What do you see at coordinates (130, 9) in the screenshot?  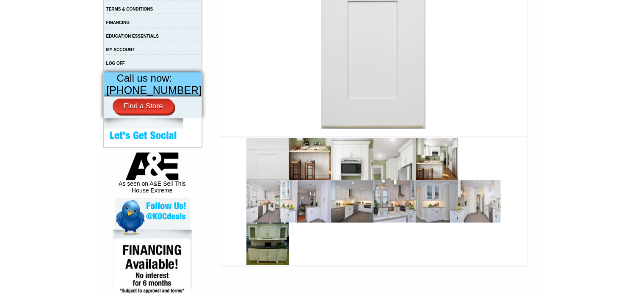 I see `a: TERMS & CONDITIONS` at bounding box center [130, 9].